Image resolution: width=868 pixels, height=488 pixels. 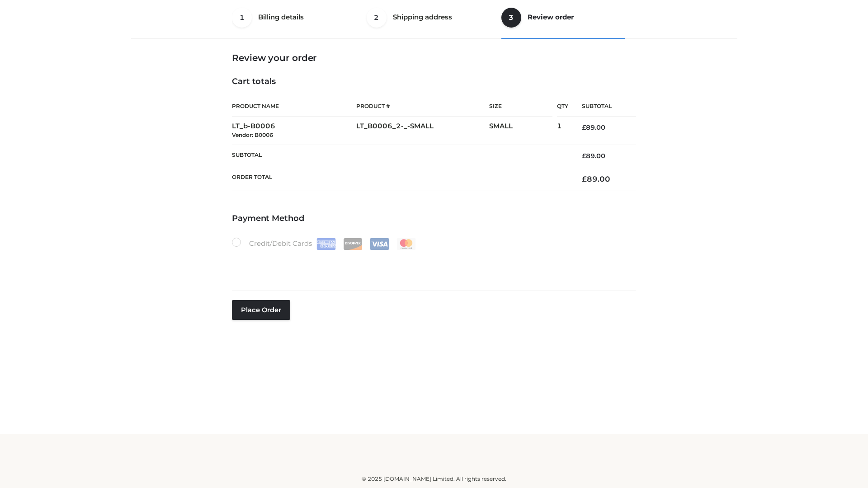 I want to click on td: SMALL, so click(x=523, y=131).